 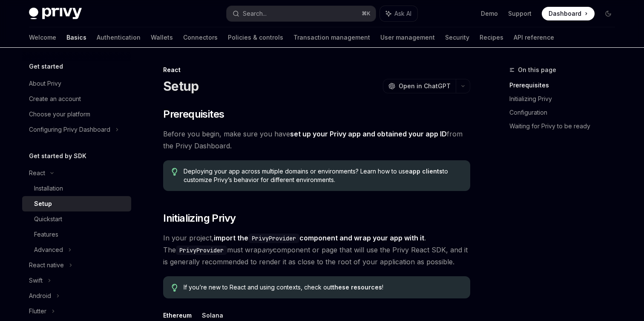 I want to click on a: User management, so click(x=408, y=38).